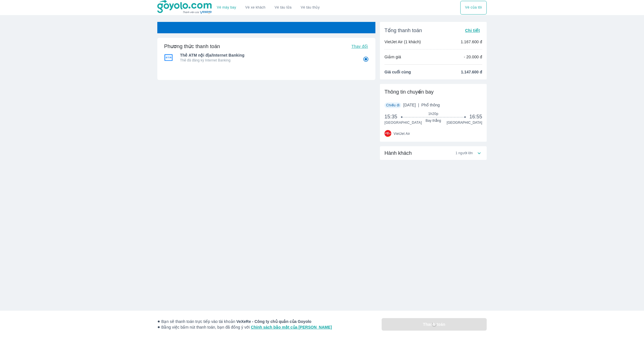 This screenshot has height=338, width=644. What do you see at coordinates (267, 55) in the screenshot?
I see `span: Thẻ ATM nội địa/Internet Banking` at bounding box center [267, 55].